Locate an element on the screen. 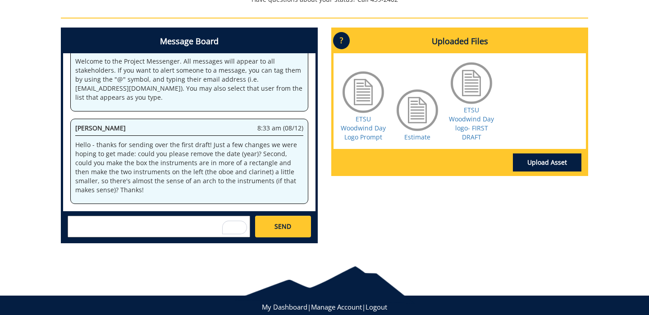 The height and width of the screenshot is (315, 649). a: Estimate is located at coordinates (417, 137).